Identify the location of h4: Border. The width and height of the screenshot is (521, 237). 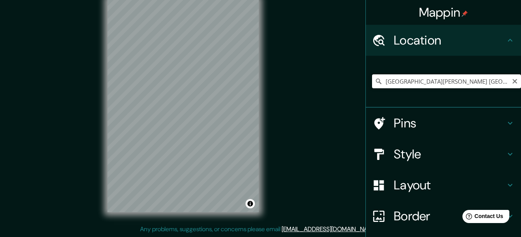
(450, 216).